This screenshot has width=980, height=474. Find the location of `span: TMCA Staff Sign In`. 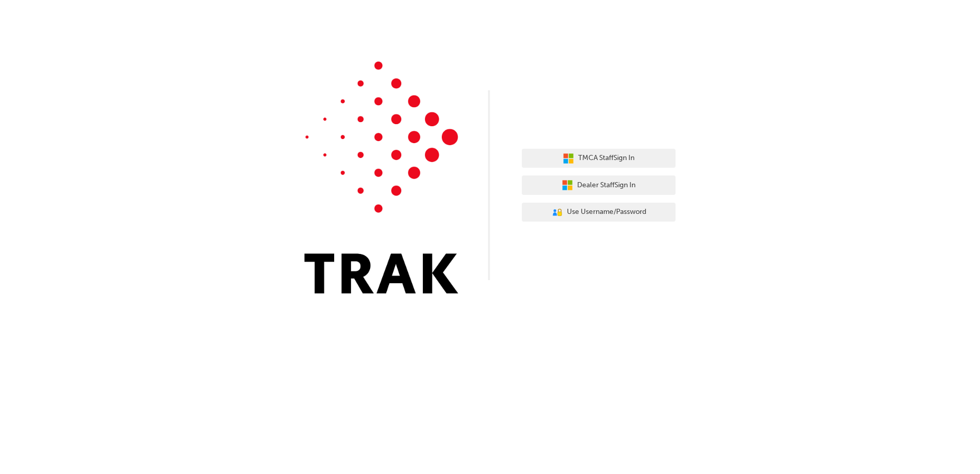

span: TMCA Staff Sign In is located at coordinates (606, 158).